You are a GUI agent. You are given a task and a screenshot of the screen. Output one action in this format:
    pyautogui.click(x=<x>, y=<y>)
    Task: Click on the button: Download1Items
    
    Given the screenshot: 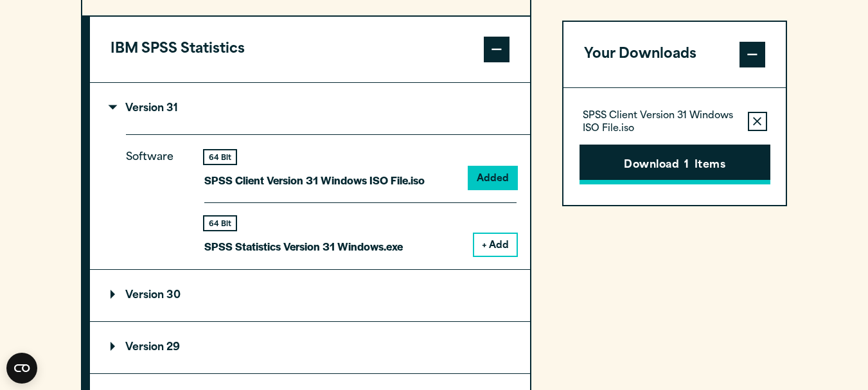 What is the action you would take?
    pyautogui.click(x=675, y=164)
    